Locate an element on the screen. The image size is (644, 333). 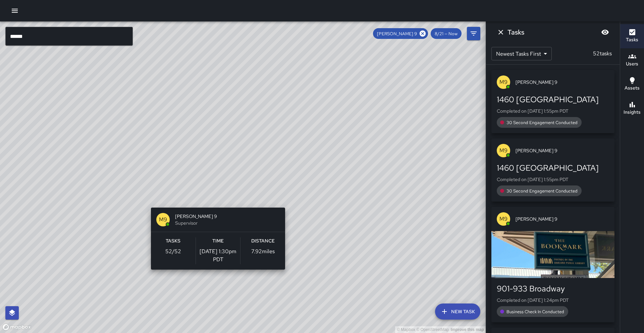
p: 7.92 miles is located at coordinates (263, 251).